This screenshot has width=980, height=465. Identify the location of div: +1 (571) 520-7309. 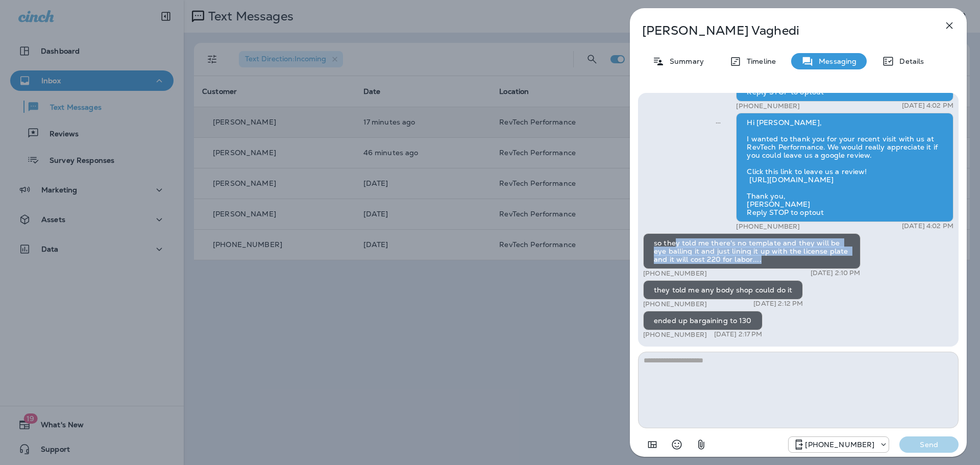
(838, 444).